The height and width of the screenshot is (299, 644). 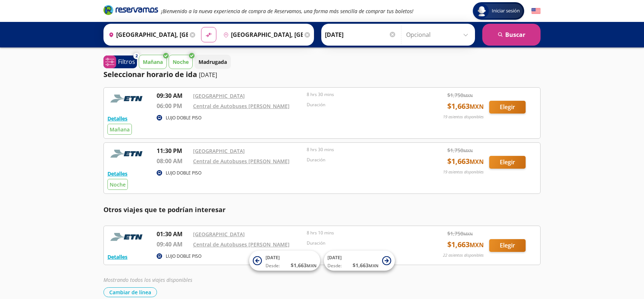 I want to click on a: Brand Logo, so click(x=131, y=11).